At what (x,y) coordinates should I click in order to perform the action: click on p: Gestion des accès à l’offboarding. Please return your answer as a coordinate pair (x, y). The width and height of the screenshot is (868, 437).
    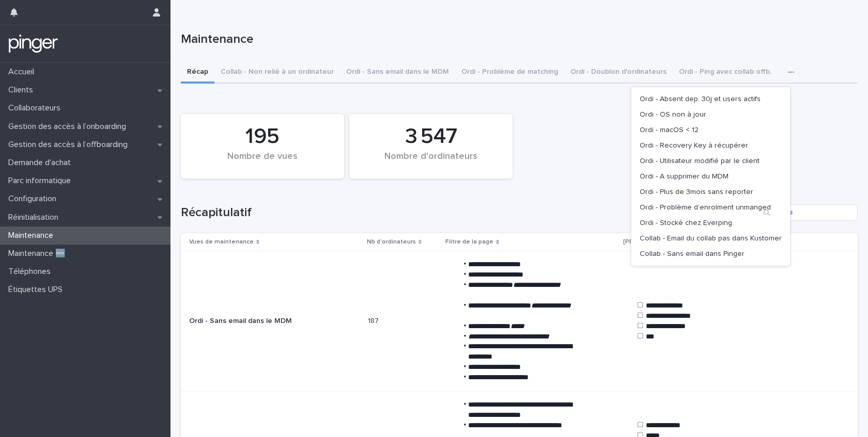
    Looking at the image, I should click on (70, 144).